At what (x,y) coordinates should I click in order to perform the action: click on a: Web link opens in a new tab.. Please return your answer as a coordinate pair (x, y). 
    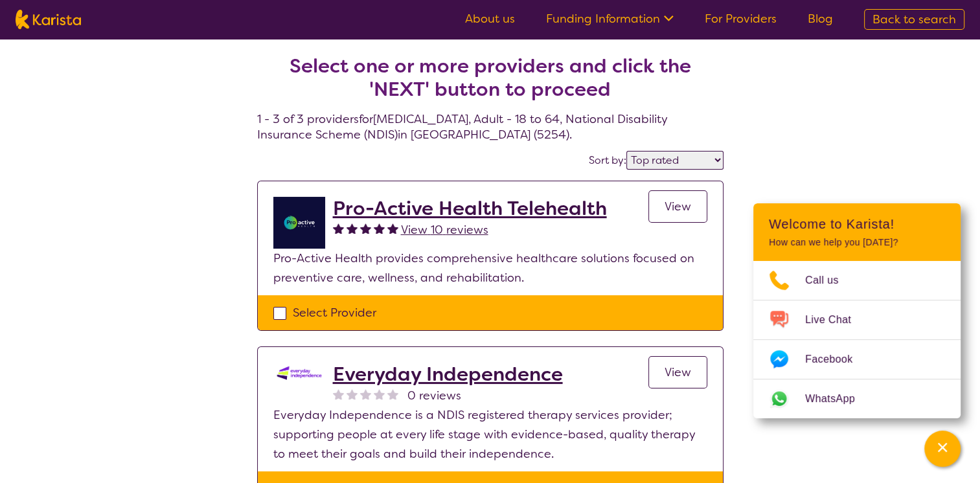
    Looking at the image, I should click on (857, 399).